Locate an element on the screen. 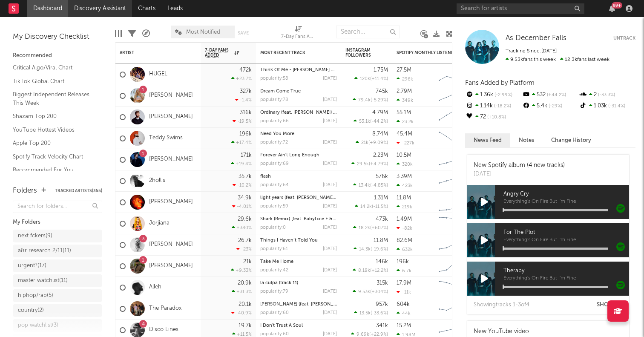 The width and height of the screenshot is (644, 337). span: -19.6 % is located at coordinates (379, 249).